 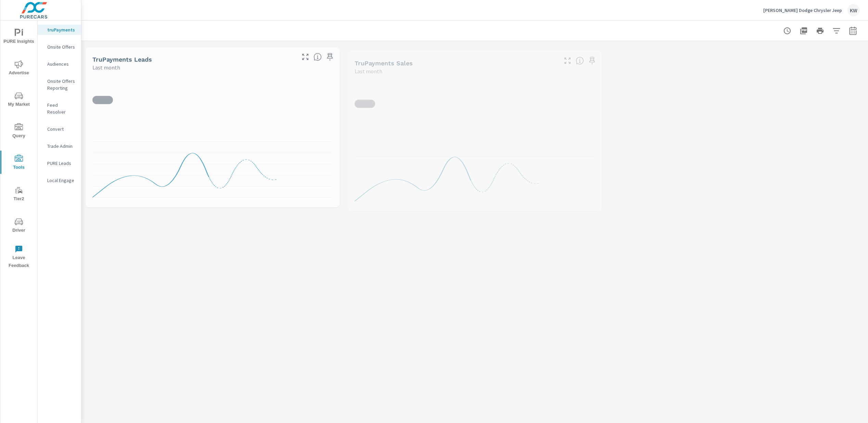 I want to click on span: Tools, so click(x=19, y=163).